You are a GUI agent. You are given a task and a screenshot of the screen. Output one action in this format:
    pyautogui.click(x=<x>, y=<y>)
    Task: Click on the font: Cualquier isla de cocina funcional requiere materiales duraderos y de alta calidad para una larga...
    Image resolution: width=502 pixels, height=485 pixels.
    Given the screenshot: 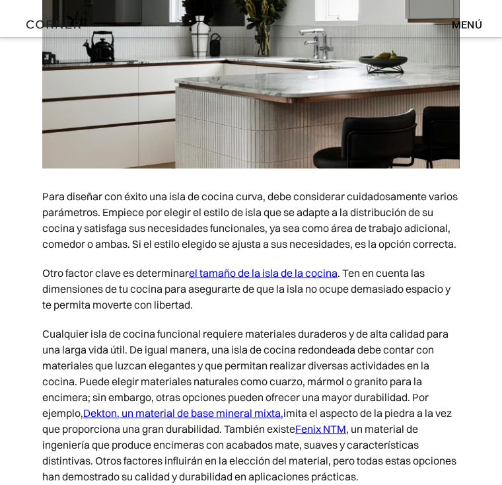 What is the action you would take?
    pyautogui.click(x=245, y=373)
    